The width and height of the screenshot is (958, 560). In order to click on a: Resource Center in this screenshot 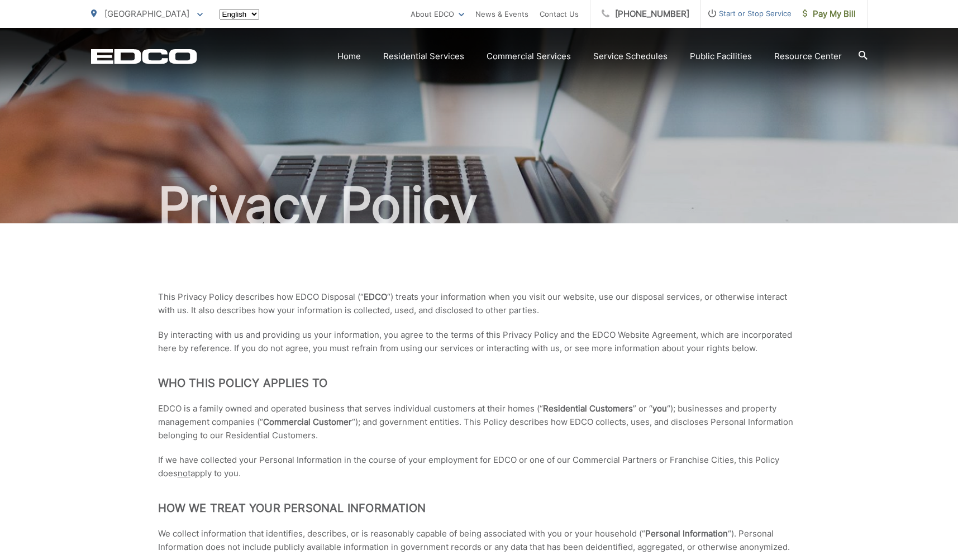, I will do `click(808, 56)`.